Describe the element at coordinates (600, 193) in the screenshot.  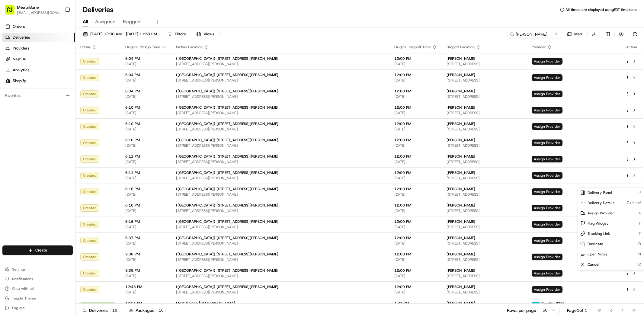
I see `span: Delivery Panel` at that location.